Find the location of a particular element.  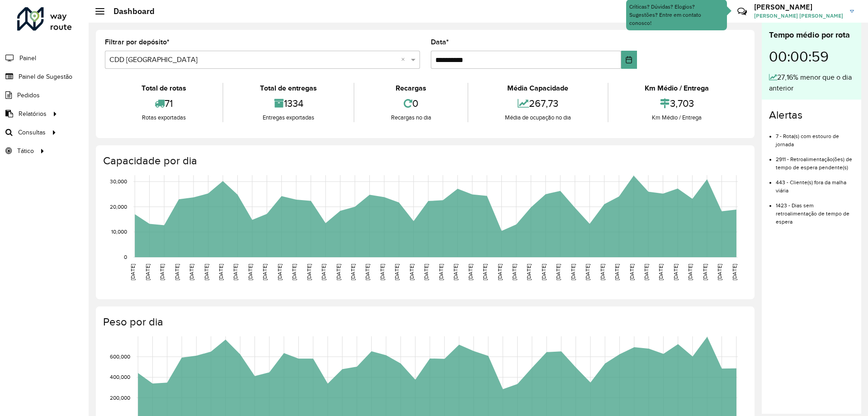

div: Total de entregas is located at coordinates (288, 88).